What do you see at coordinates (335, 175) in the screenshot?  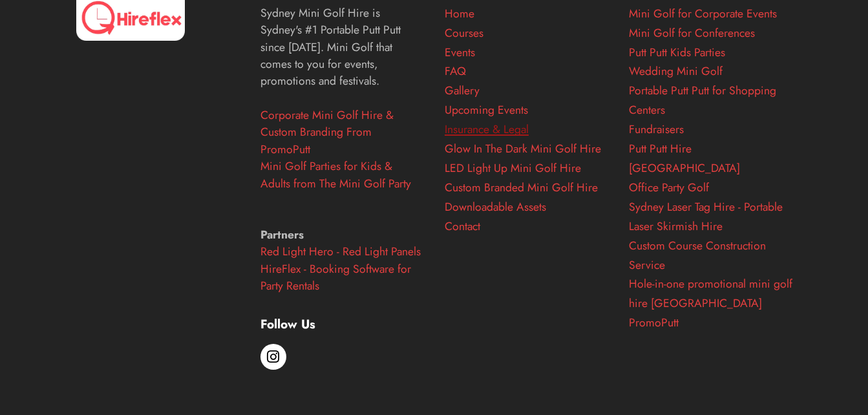 I see `a: Mini Golf Parties for Kids & Adults from The Mini Golf Party` at bounding box center [335, 175].